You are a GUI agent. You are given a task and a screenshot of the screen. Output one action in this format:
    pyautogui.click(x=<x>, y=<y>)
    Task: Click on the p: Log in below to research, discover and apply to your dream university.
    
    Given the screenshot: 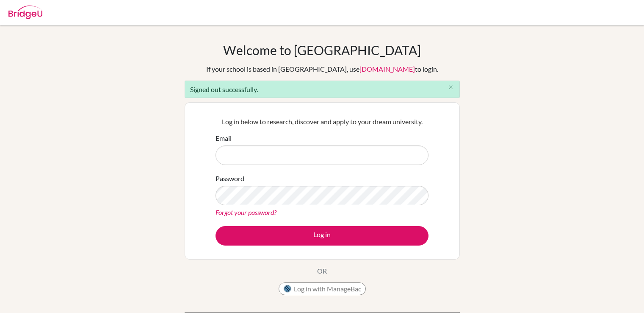 What is the action you would take?
    pyautogui.click(x=322, y=122)
    